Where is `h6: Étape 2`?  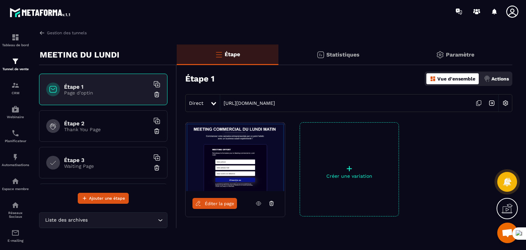
h6: Étape 2 is located at coordinates (107, 123).